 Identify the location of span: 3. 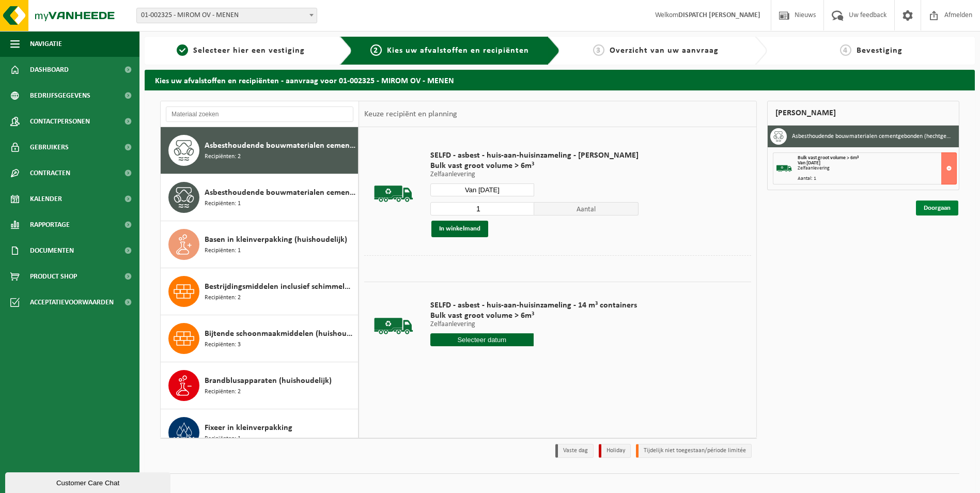
(599, 50).